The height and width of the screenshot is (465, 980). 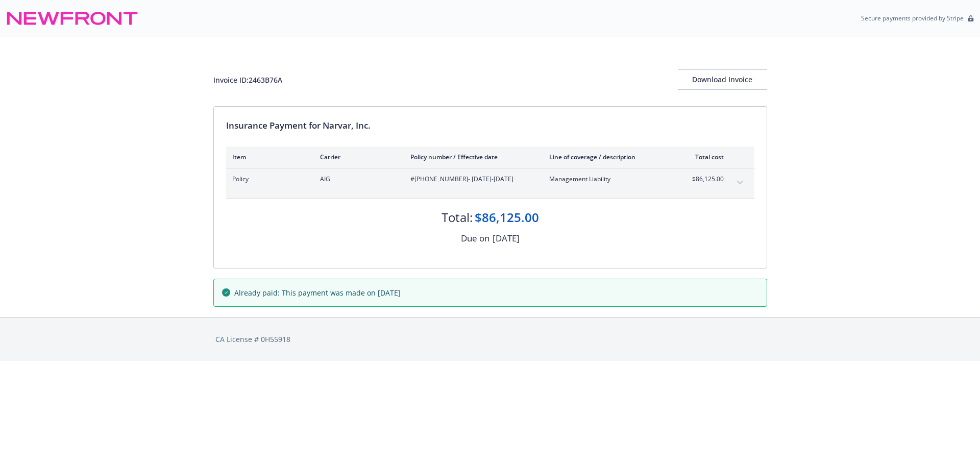 I want to click on div: Download Invoice, so click(x=722, y=80).